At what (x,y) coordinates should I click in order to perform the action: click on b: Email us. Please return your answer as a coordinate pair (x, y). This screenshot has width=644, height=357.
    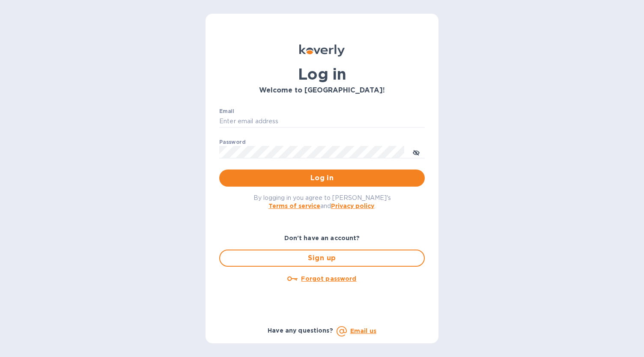
    Looking at the image, I should click on (363, 331).